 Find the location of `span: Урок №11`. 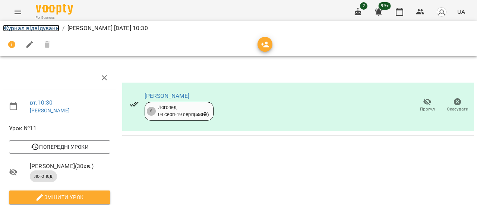

span: Урок №11 is located at coordinates (60, 128).